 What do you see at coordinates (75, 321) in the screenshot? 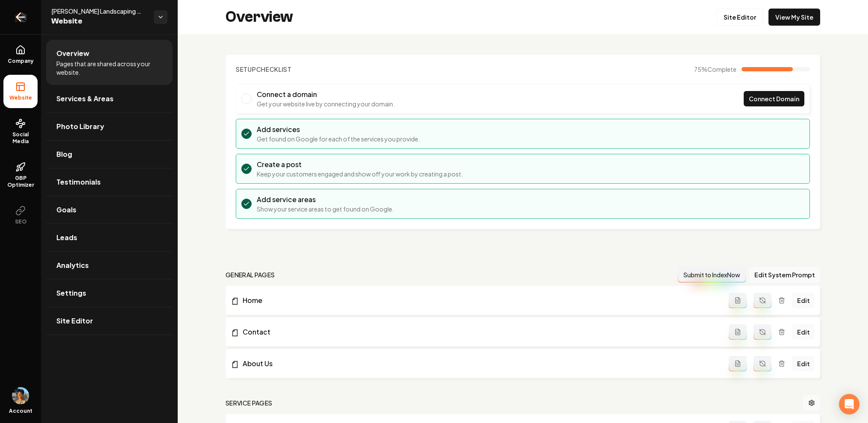
I see `span: Site Editor` at bounding box center [75, 321].